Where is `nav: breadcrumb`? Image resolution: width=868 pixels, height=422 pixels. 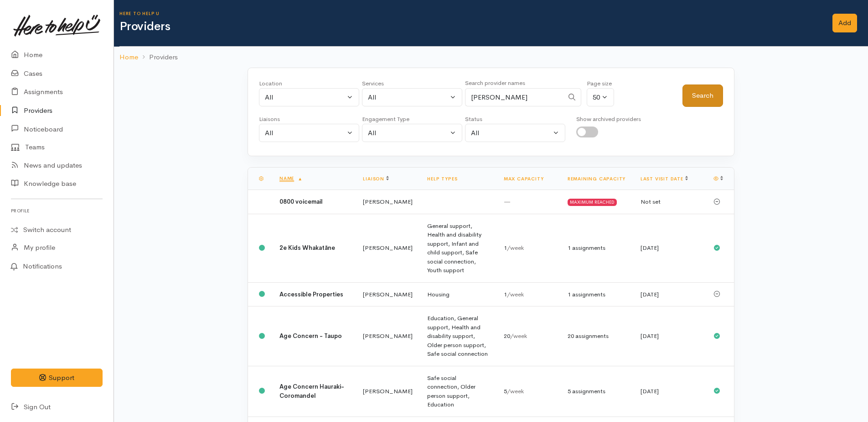
nav: breadcrumb is located at coordinates (491, 57).